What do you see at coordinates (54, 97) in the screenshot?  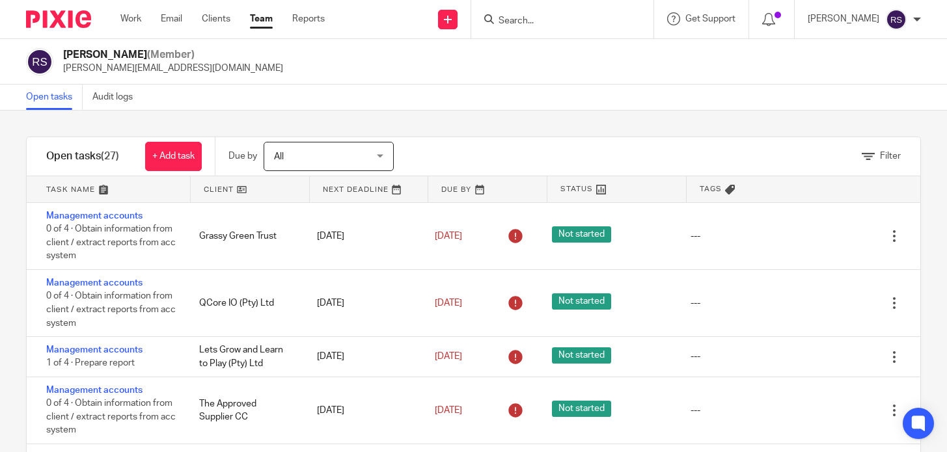 I see `a: Open tasks` at bounding box center [54, 97].